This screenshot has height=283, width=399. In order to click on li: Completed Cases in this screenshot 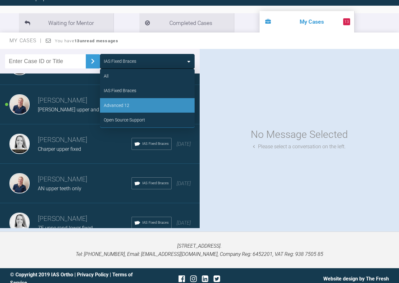, I will do `click(187, 23)`.